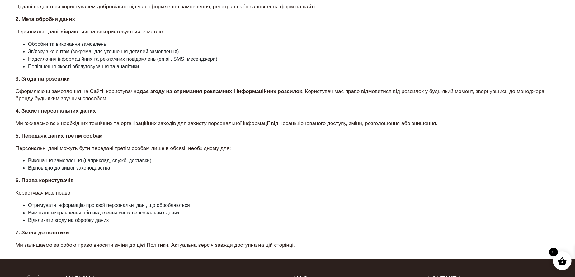 The height and width of the screenshot is (277, 575). What do you see at coordinates (287, 124) in the screenshot?
I see `p: Ми вживаємо всіх необхідних технічних та організаційних заходів для захисту персональної інформац...` at bounding box center [287, 124].